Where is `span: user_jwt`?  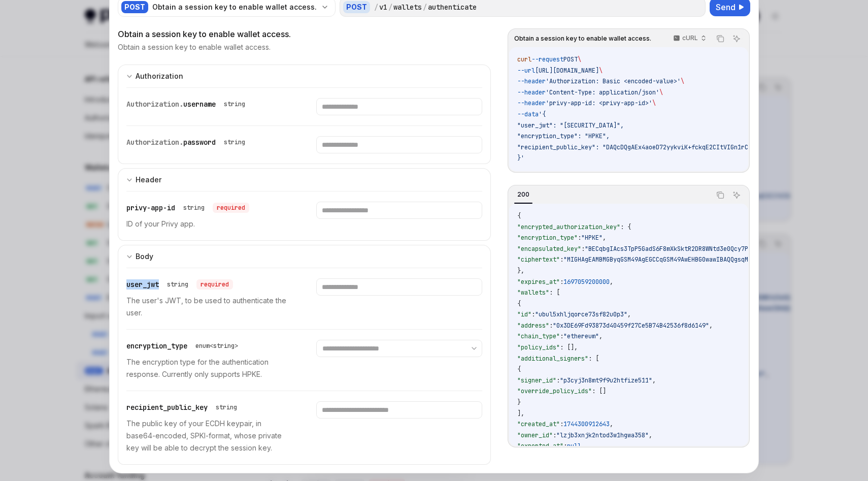
span: user_jwt is located at coordinates (143, 285).